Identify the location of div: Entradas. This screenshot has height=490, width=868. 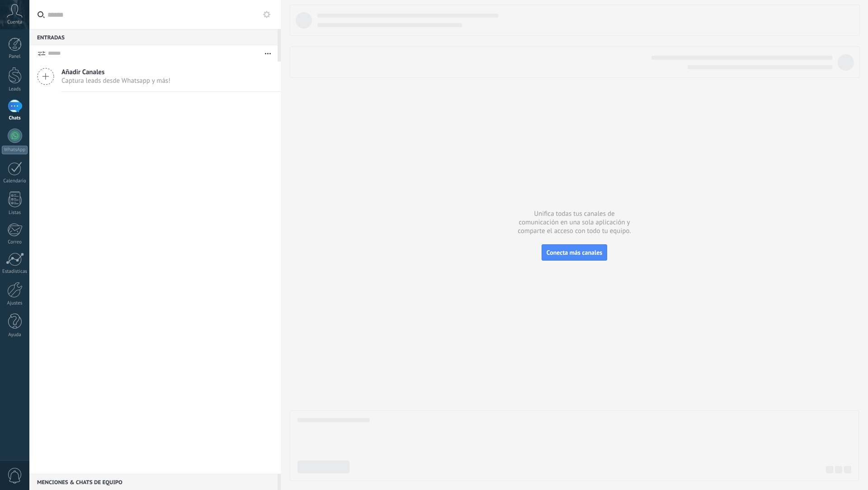
(153, 37).